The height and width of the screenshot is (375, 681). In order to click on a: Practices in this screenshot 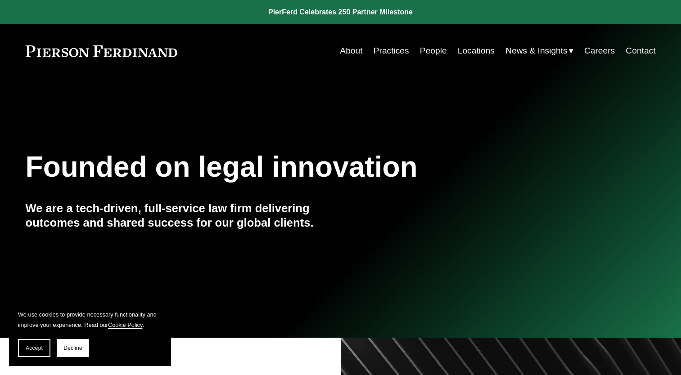, I will do `click(391, 51)`.